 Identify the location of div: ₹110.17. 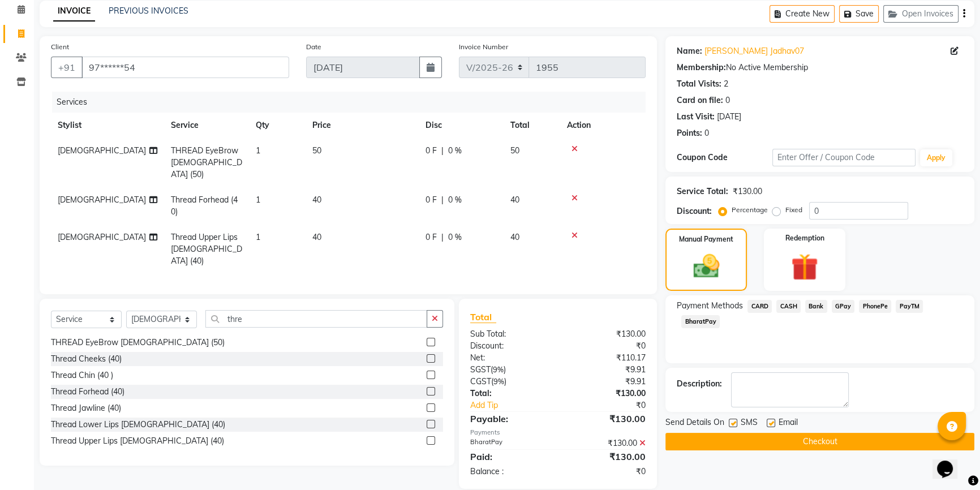
(606, 358).